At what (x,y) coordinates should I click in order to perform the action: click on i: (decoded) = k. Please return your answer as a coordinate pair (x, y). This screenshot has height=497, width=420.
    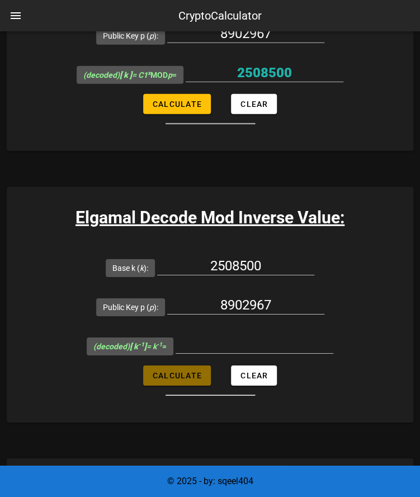
    Looking at the image, I should click on (128, 346).